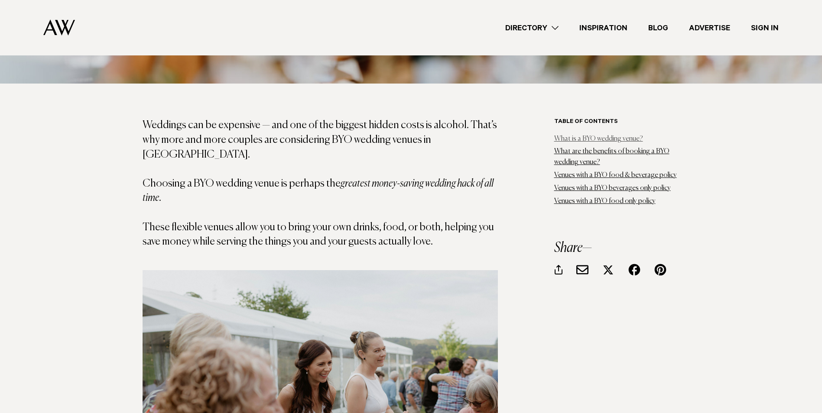  What do you see at coordinates (709, 28) in the screenshot?
I see `a: Advertise` at bounding box center [709, 28].